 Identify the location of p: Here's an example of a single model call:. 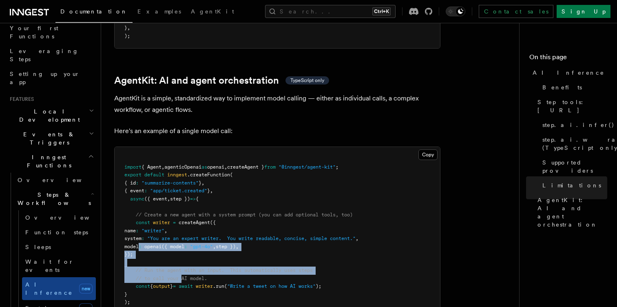
(277, 131).